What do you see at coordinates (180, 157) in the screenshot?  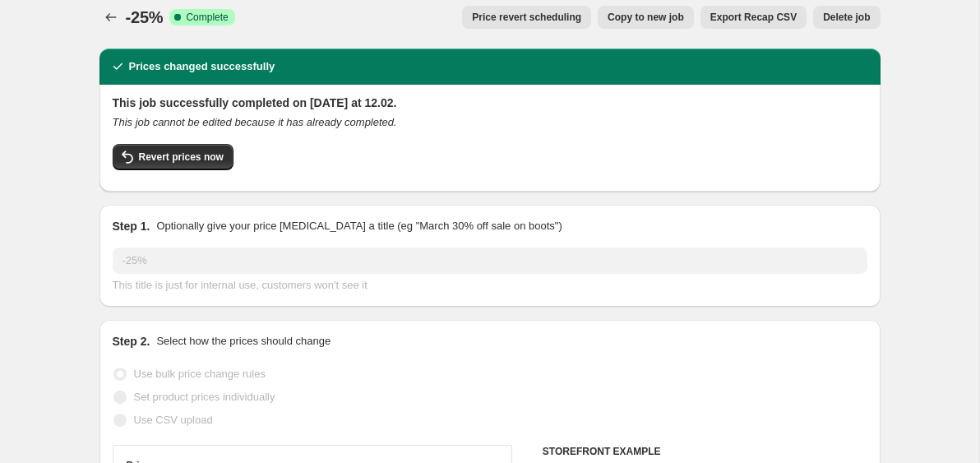 I see `span: Revert prices now` at bounding box center [180, 157].